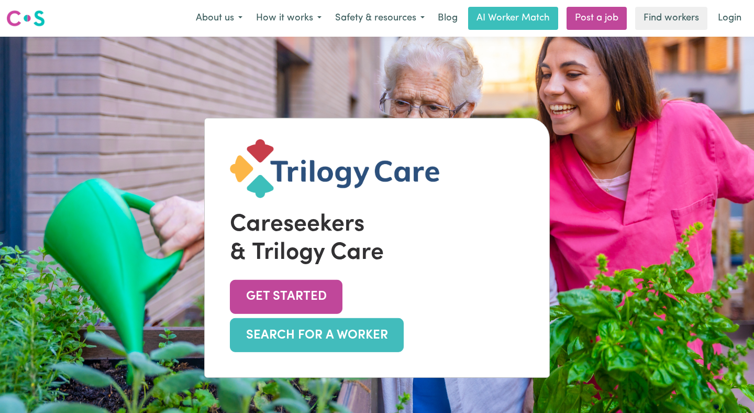  I want to click on img: Careseekers logo, so click(26, 18).